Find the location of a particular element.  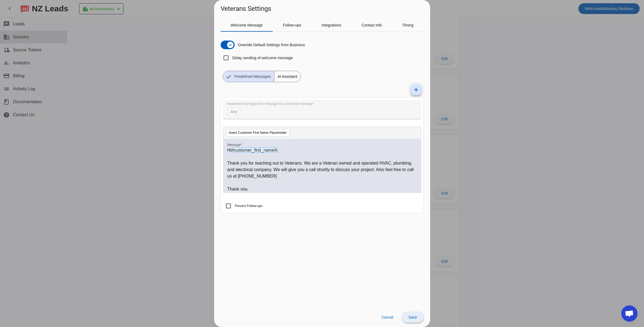

p: Thank you. is located at coordinates (322, 189).